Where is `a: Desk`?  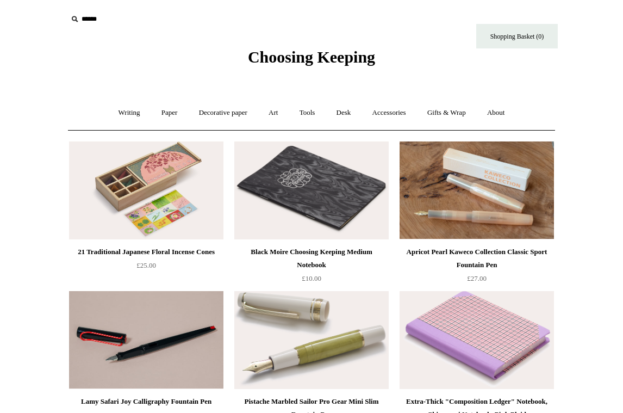 a: Desk is located at coordinates (344, 113).